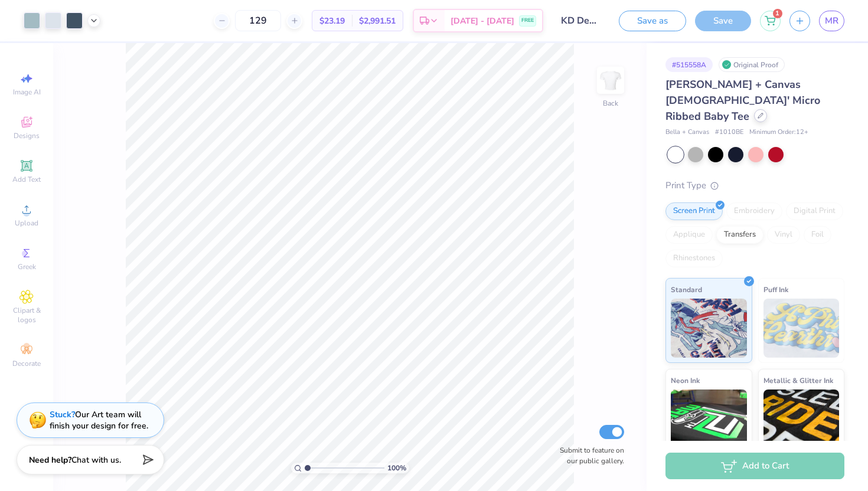 The width and height of the screenshot is (868, 491). What do you see at coordinates (96, 459) in the screenshot?
I see `span: Chat with us.` at bounding box center [96, 459].